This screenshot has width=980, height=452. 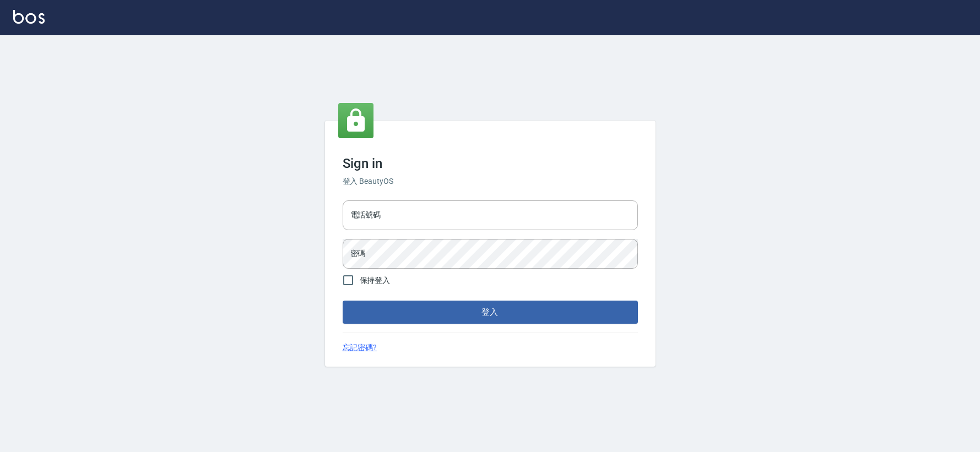 What do you see at coordinates (490, 163) in the screenshot?
I see `h3: Sign in` at bounding box center [490, 163].